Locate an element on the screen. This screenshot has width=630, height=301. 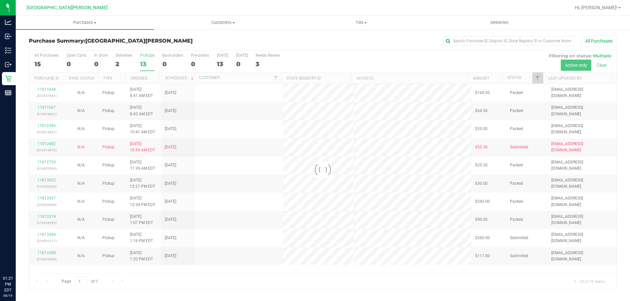
inline-svg: Inbound is located at coordinates (8, 36).